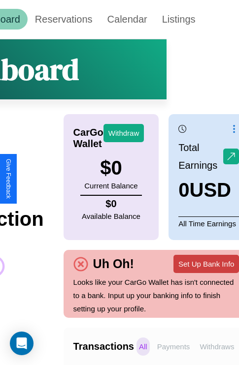 This screenshot has height=365, width=239. Describe the element at coordinates (127, 19) in the screenshot. I see `a: Calendar` at that location.